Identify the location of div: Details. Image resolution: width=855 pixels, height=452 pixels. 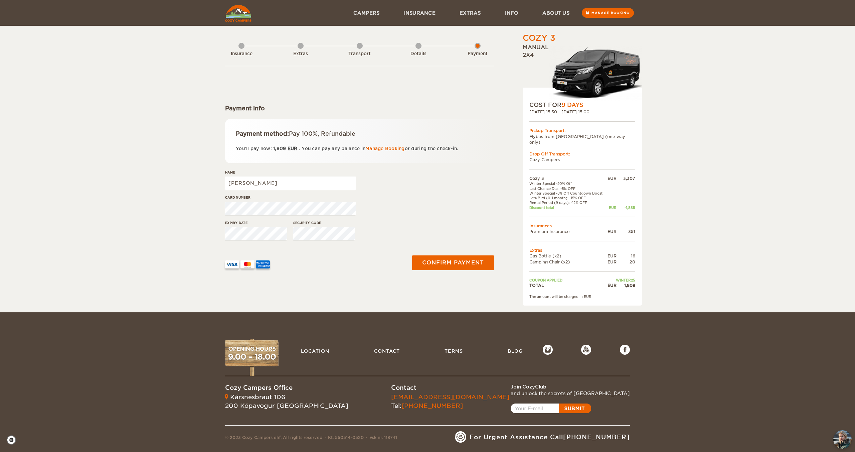
(419, 54).